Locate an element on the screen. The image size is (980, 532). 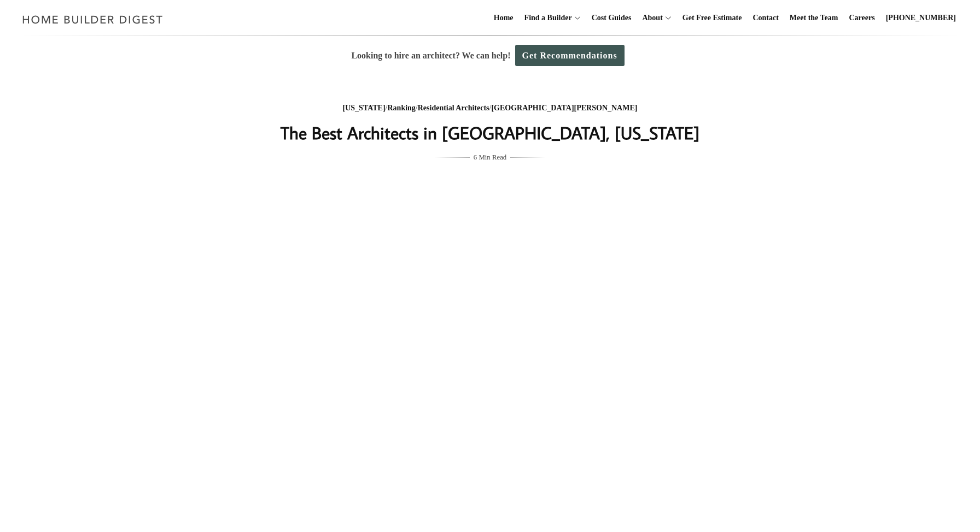
a: Get Recommendations is located at coordinates (570, 56).